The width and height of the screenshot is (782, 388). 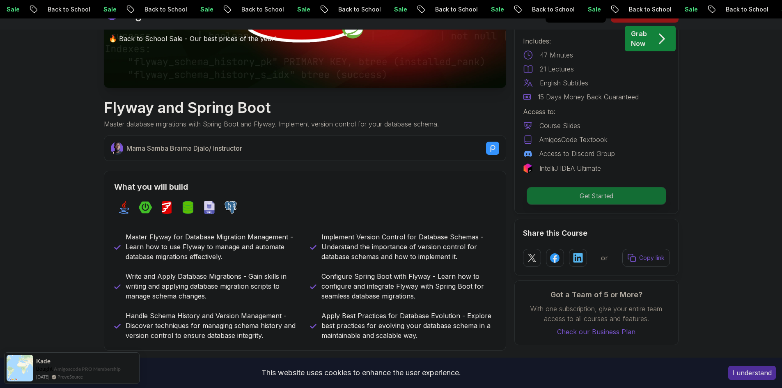 I want to click on p: Check our Business Plan, so click(x=597, y=332).